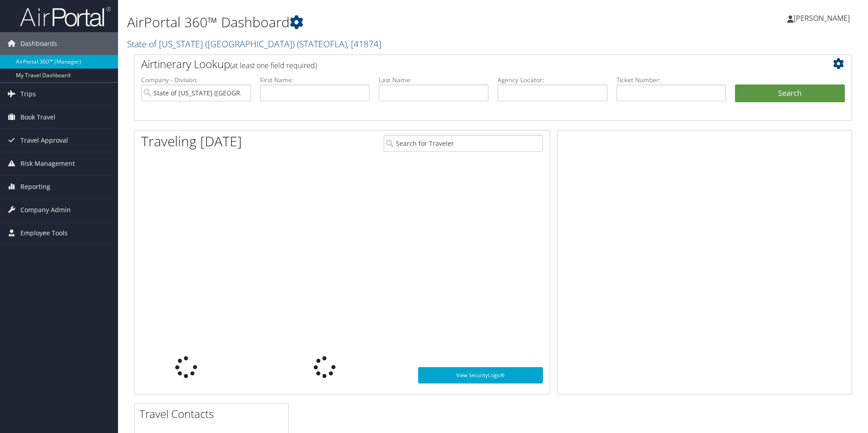  What do you see at coordinates (65, 16) in the screenshot?
I see `img: airportal-logo.png` at bounding box center [65, 16].